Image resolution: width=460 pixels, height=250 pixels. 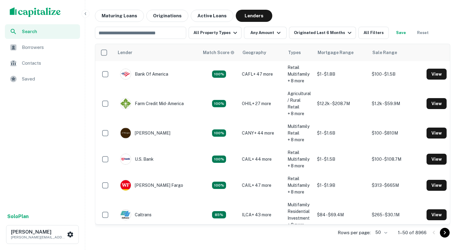 I want to click on td: $265 - $30.1M, so click(x=396, y=215).